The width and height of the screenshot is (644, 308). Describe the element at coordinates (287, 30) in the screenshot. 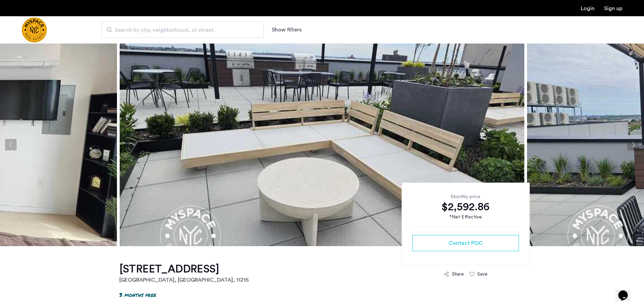

I see `button: Show or hide filters` at that location.